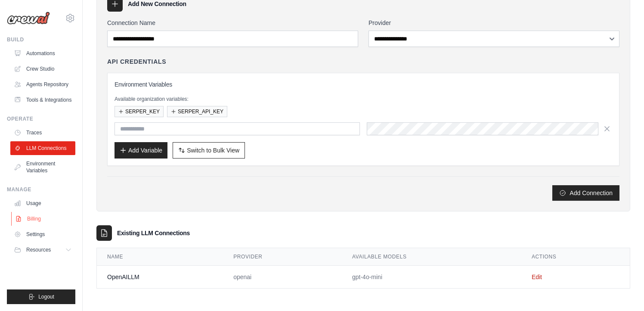 The image size is (644, 311). Describe the element at coordinates (213, 150) in the screenshot. I see `span: Switch to Bulk View` at that location.